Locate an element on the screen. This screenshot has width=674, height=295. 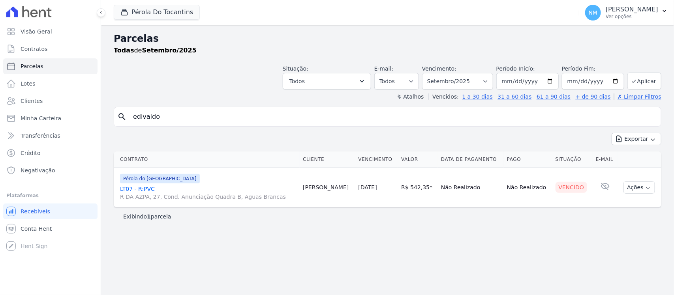
strong: Todas is located at coordinates (124, 50).